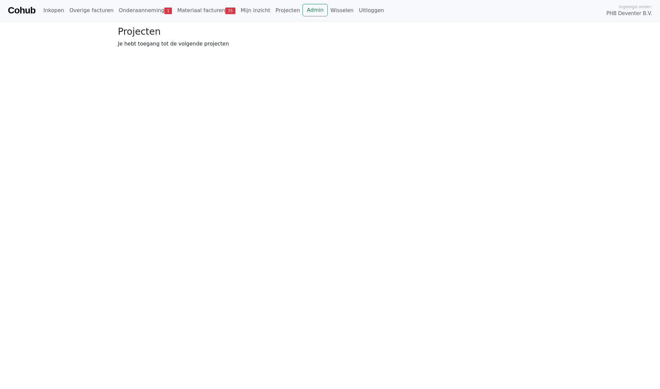  I want to click on a: Inkopen, so click(53, 10).